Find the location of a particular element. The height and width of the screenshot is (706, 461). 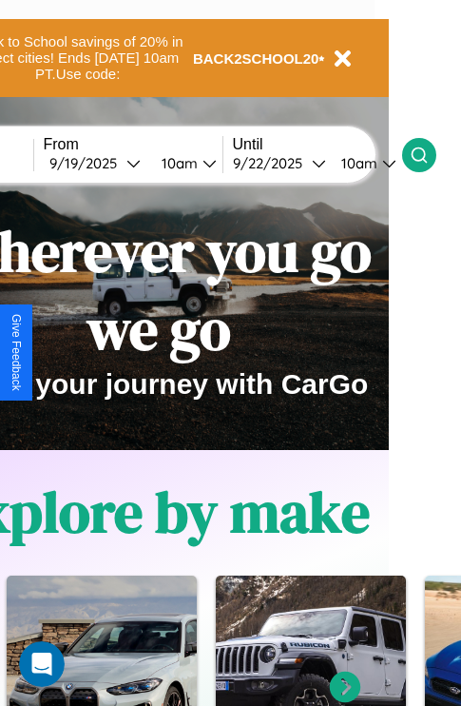

div: Give Feedback is located at coordinates (16, 352).